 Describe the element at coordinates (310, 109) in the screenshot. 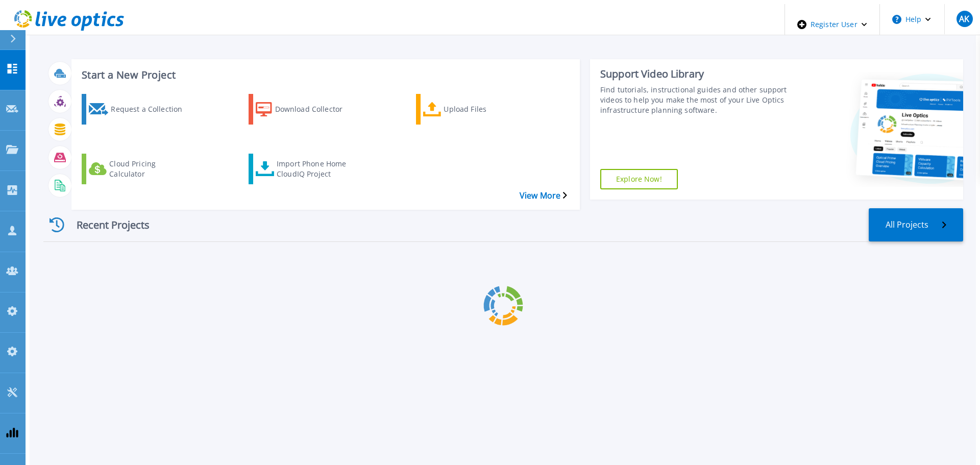

I see `a: Download Collector` at that location.